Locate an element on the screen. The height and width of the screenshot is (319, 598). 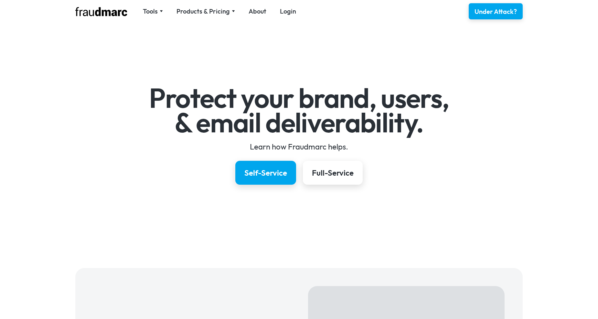
div: Self-Service is located at coordinates (266, 173).